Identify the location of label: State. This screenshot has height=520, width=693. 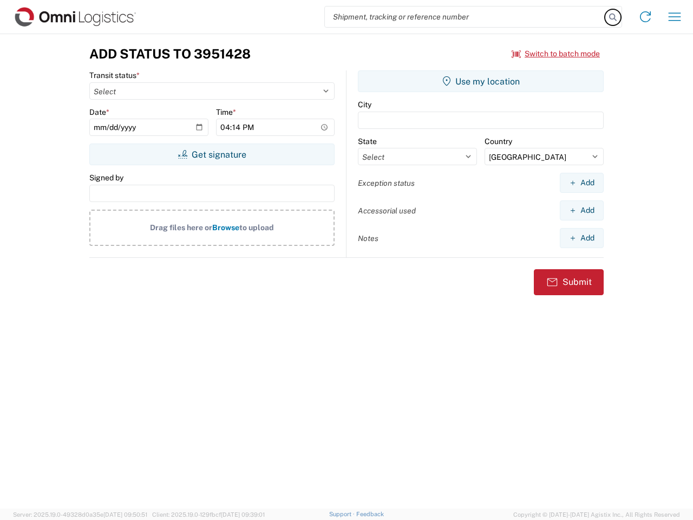
(367, 141).